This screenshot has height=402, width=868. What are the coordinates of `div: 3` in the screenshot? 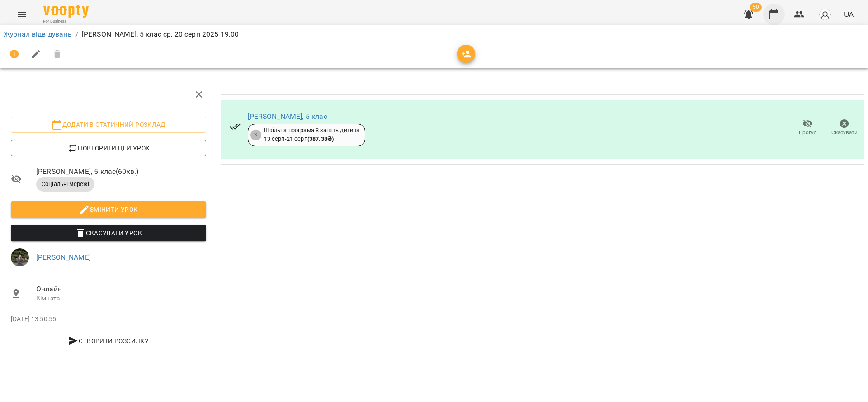 It's located at (256, 135).